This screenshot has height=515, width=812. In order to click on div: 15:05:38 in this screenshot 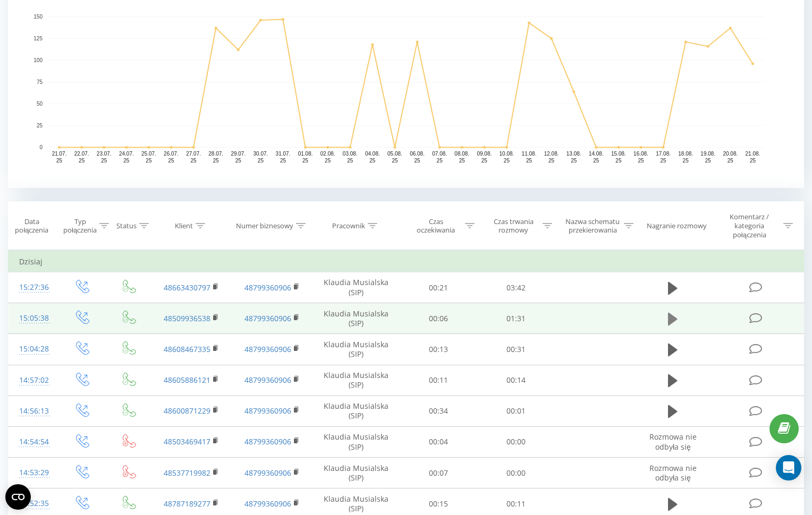, I will do `click(33, 318)`.